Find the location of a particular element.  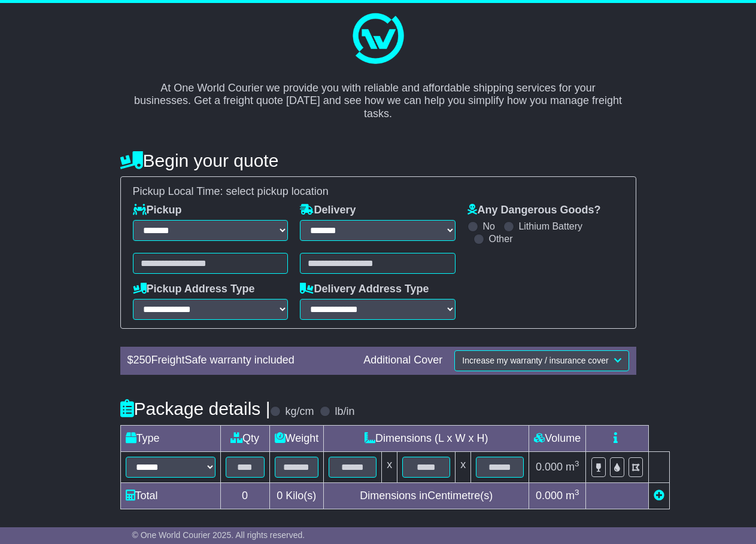

span: 0 is located at coordinates (280, 495).